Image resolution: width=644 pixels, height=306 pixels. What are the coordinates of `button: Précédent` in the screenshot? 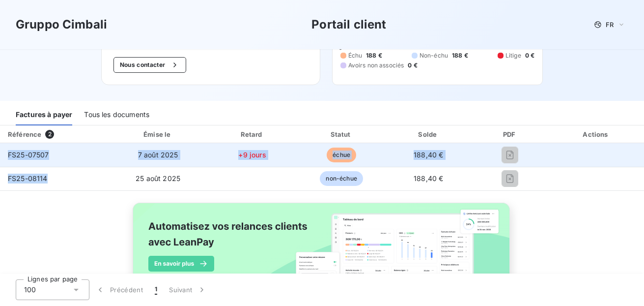 It's located at (119, 289).